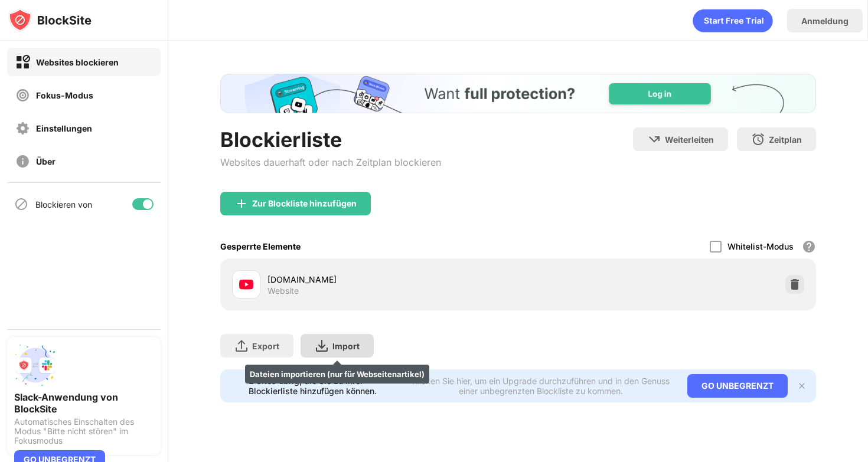 This screenshot has width=868, height=462. Describe the element at coordinates (22, 128) in the screenshot. I see `img: settings-off.svg` at that location.